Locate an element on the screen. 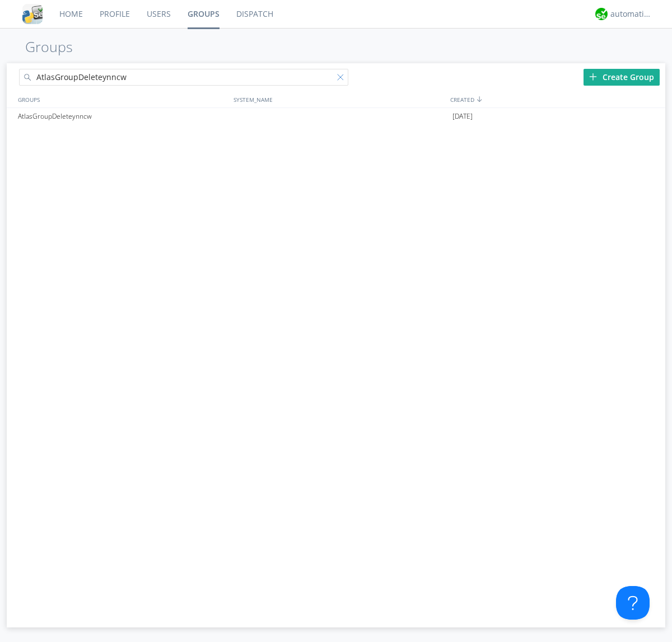 This screenshot has height=642, width=672. div: Create Group is located at coordinates (622, 78).